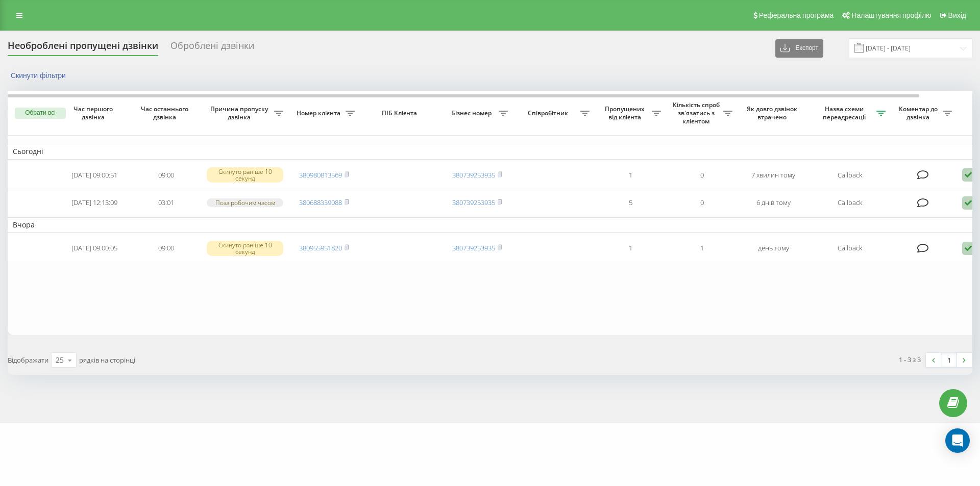 The width and height of the screenshot is (980, 486). What do you see at coordinates (473, 113) in the screenshot?
I see `span: Бізнес номер` at bounding box center [473, 113].